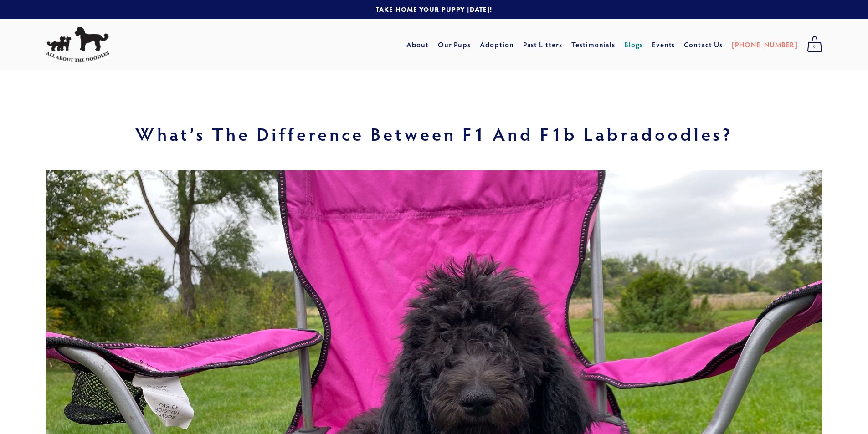 The image size is (868, 434). What do you see at coordinates (633, 45) in the screenshot?
I see `a: Blogs` at bounding box center [633, 45].